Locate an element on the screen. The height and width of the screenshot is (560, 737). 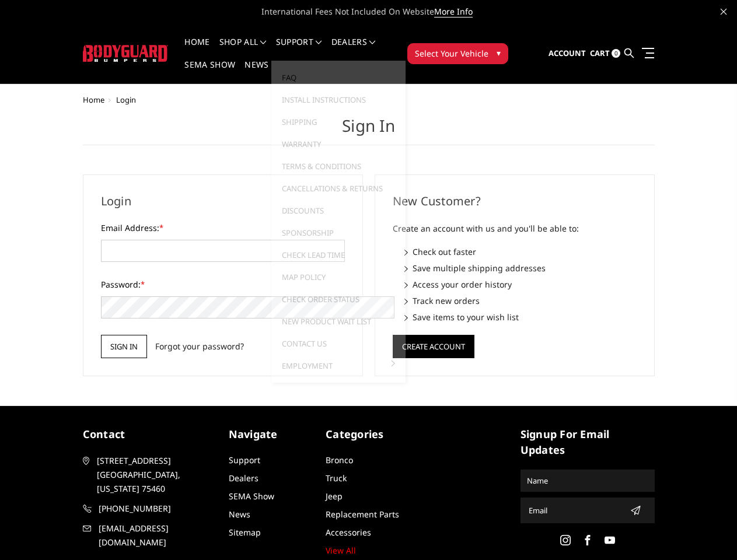
a: Shipping is located at coordinates (338, 122).